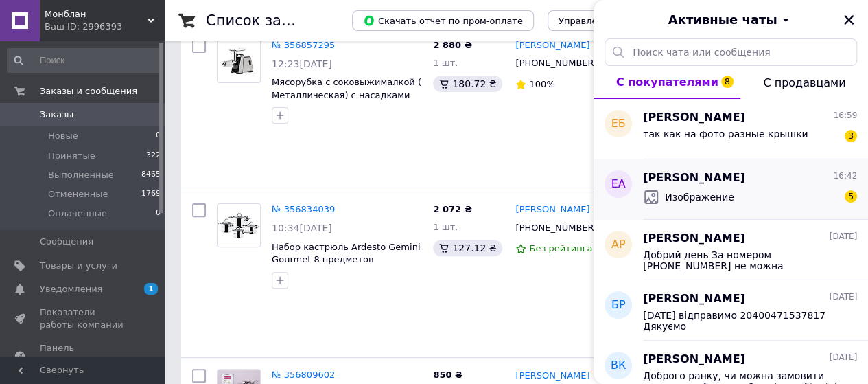  Describe the element at coordinates (83, 318) in the screenshot. I see `span: Показатели работы компании` at that location.